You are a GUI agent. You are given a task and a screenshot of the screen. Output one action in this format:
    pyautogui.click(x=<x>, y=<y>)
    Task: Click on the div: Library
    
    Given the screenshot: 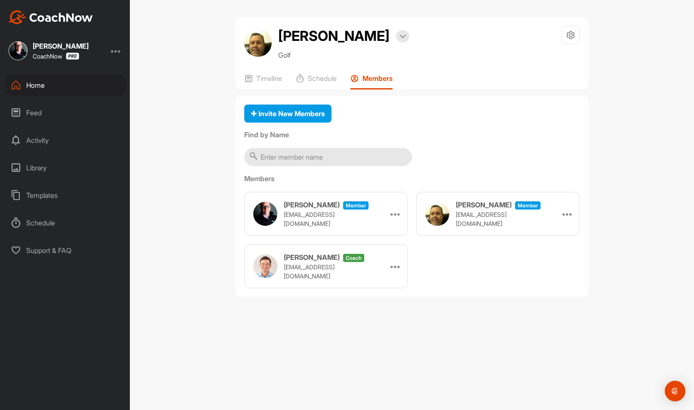 What is the action you would take?
    pyautogui.click(x=65, y=168)
    